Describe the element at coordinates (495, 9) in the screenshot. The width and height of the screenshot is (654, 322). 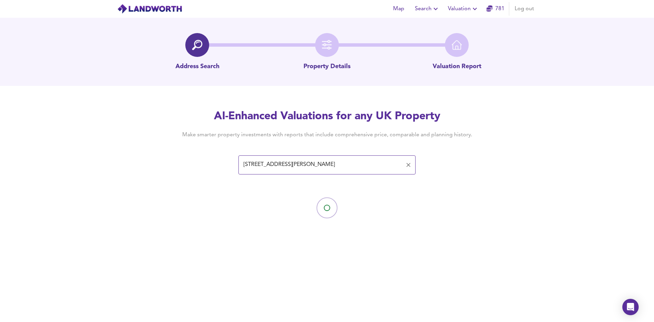
I see `button: 781` at that location.